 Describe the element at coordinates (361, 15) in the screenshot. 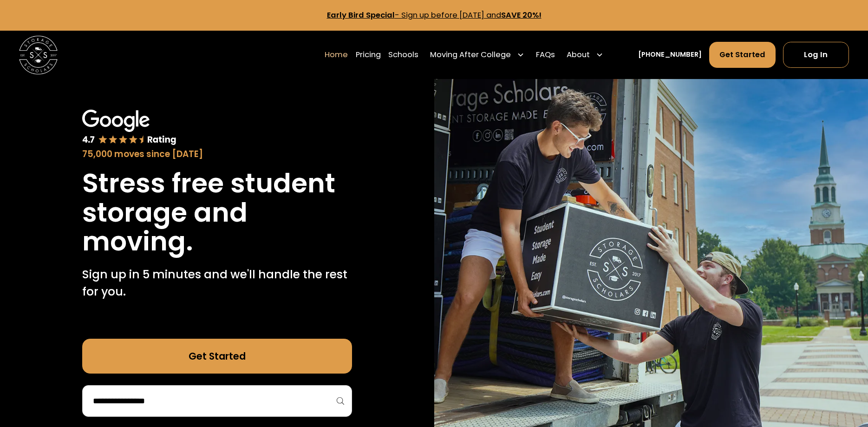

I see `strong: Early Bird Special` at that location.